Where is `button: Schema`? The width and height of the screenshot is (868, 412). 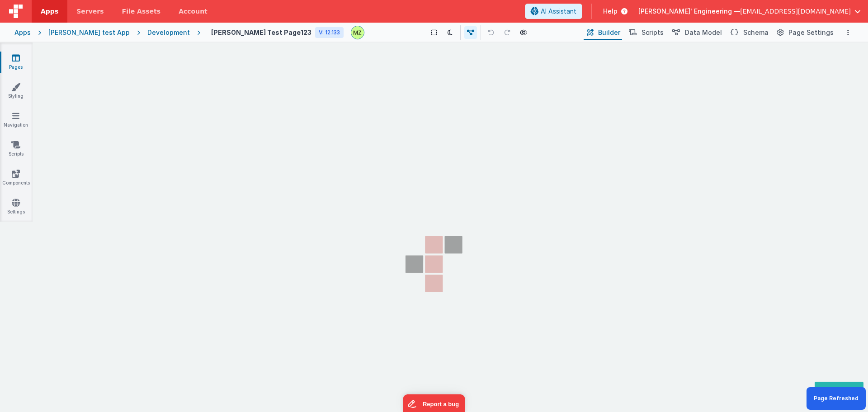
button: Schema is located at coordinates (749, 33).